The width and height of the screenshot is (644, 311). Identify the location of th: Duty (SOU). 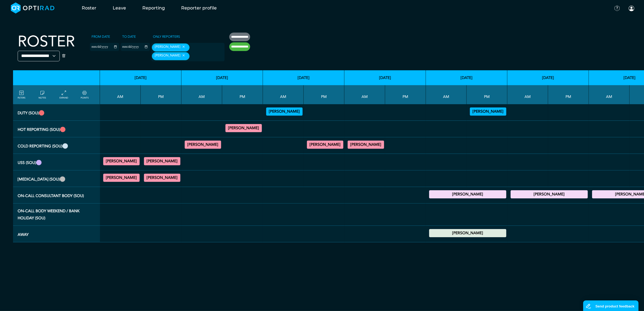
(56, 113).